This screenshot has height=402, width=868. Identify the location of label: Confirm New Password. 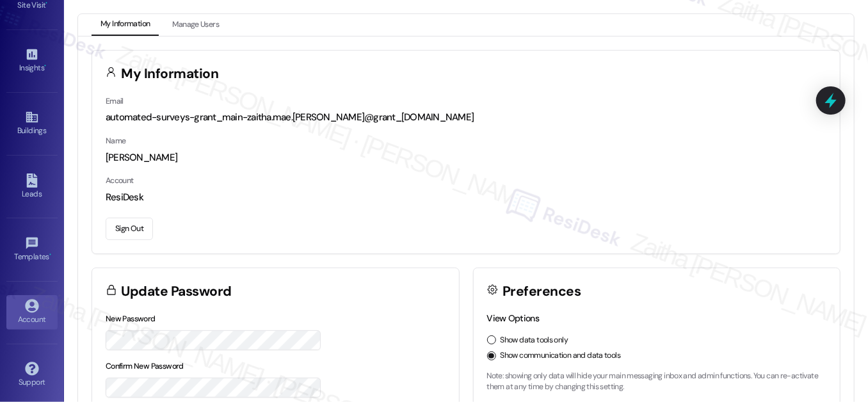
(145, 366).